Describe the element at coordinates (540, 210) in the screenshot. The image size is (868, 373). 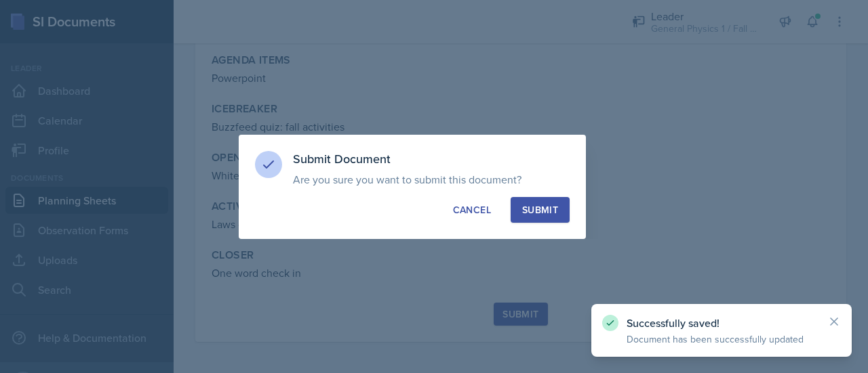
I see `button: Submit` at that location.